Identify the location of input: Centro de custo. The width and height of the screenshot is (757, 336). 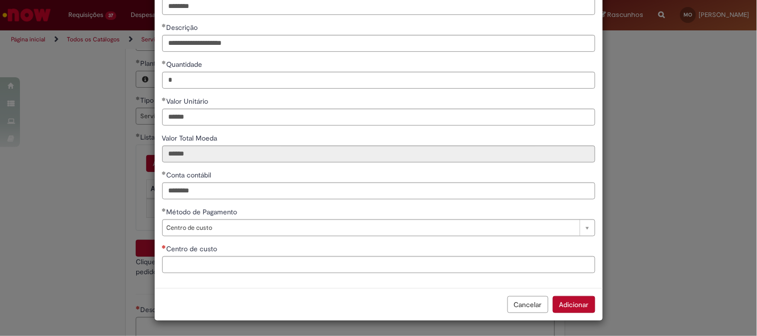
(379, 265).